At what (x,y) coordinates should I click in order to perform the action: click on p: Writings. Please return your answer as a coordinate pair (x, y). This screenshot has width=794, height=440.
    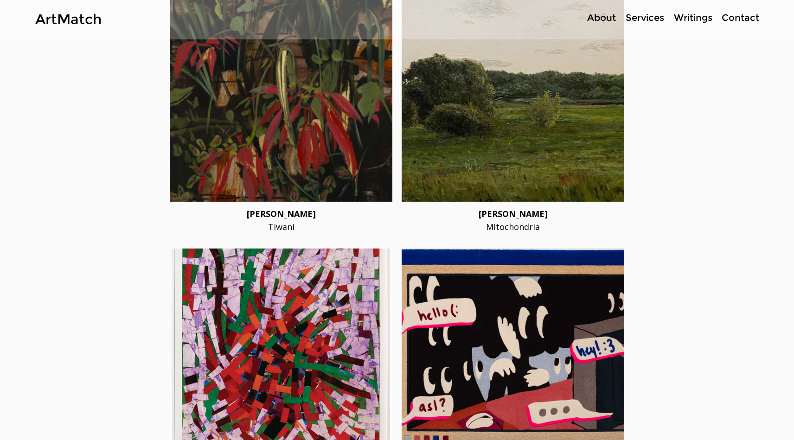
    Looking at the image, I should click on (693, 18).